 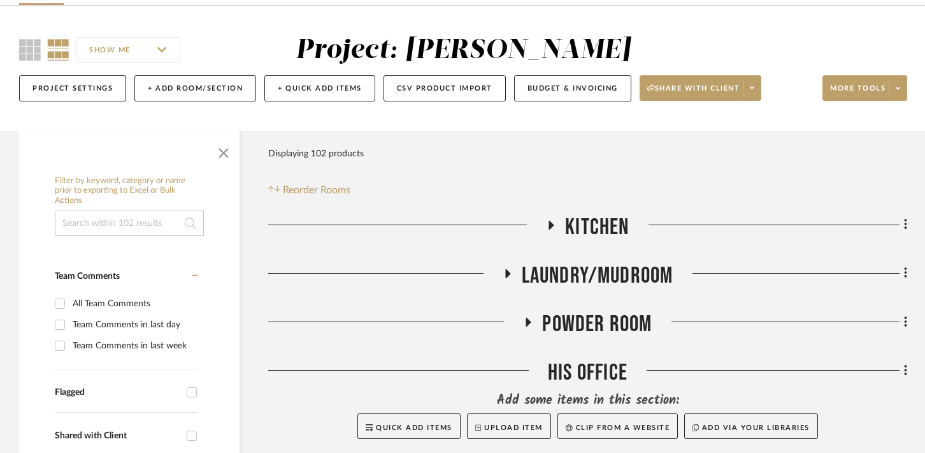 I want to click on span: Powder Room, so click(x=597, y=324).